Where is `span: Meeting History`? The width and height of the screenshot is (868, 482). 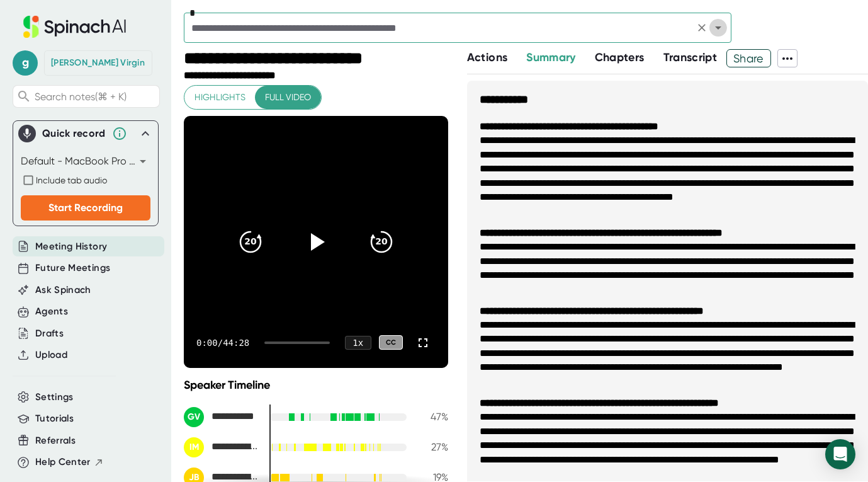 span: Meeting History is located at coordinates (71, 246).